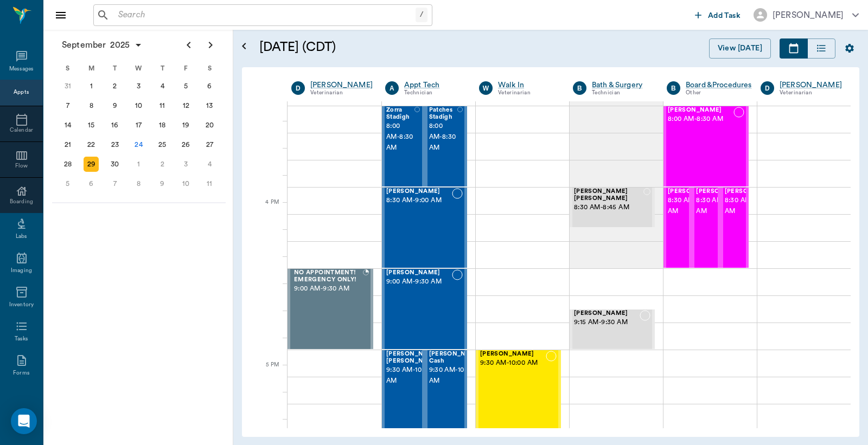  I want to click on span: 8:30 AM - 8:45 AM, so click(609, 207).